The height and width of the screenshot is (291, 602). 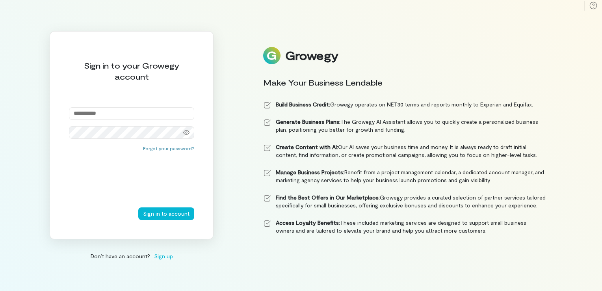 What do you see at coordinates (303, 104) in the screenshot?
I see `strong: Build Business Credit:` at bounding box center [303, 104].